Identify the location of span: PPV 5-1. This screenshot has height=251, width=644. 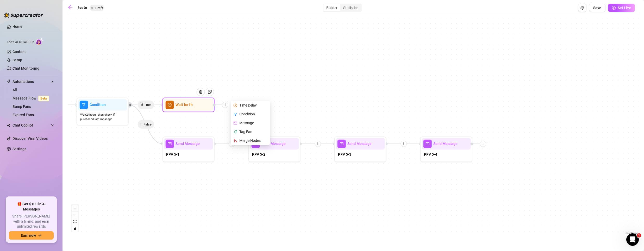
(173, 155).